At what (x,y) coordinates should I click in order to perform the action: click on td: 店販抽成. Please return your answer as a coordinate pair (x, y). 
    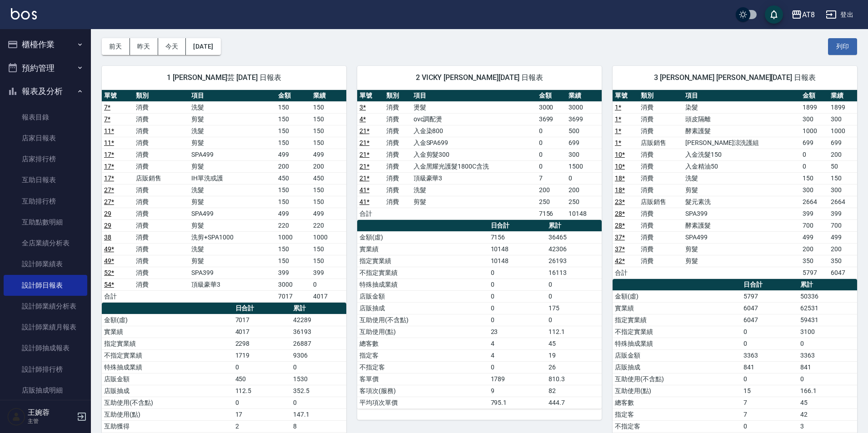
    Looking at the image, I should click on (423, 308).